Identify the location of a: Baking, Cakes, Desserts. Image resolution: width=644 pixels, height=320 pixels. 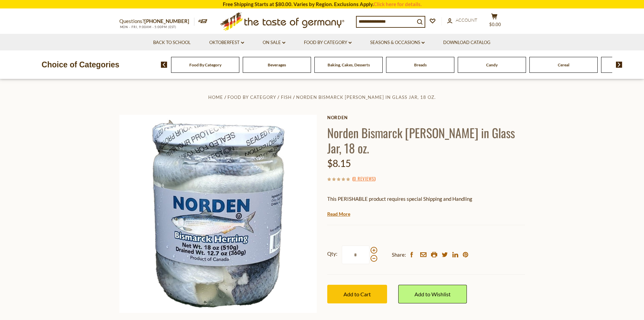
(348, 65).